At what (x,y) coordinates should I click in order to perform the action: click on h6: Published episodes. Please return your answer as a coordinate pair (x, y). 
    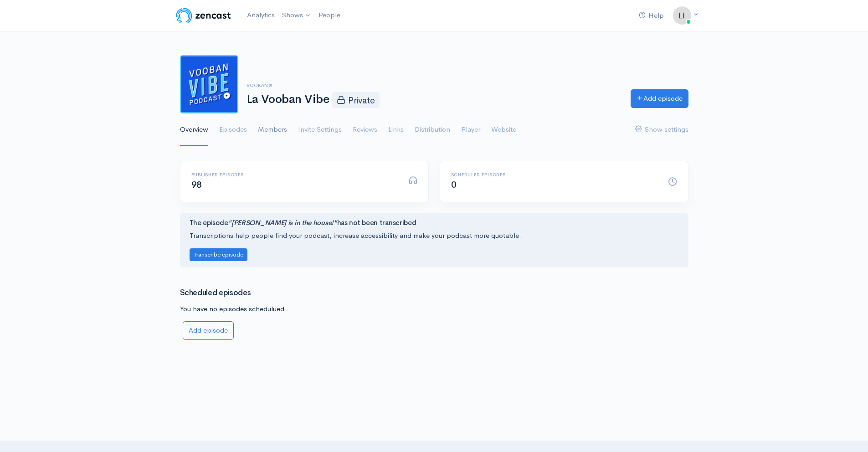
    Looking at the image, I should click on (294, 175).